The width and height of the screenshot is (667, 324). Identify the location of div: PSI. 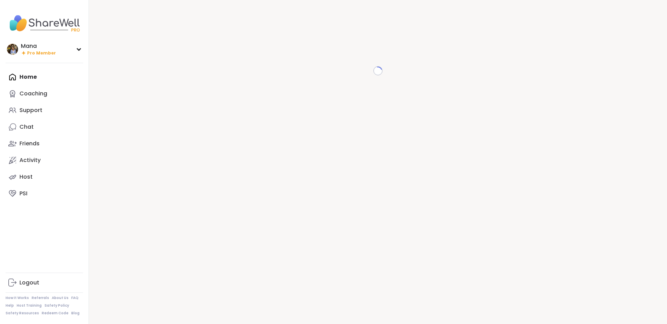
(23, 194).